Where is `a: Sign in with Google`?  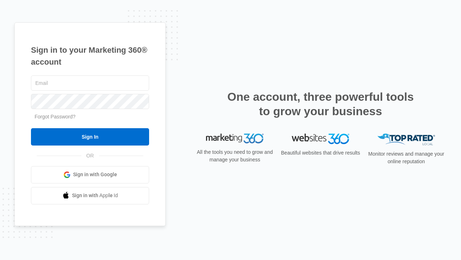
a: Sign in with Google is located at coordinates (90, 174).